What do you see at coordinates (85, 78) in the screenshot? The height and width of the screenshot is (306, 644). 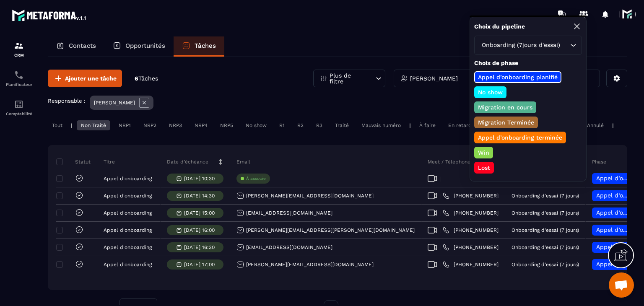 I see `button: Ajouter une tâche` at bounding box center [85, 78].